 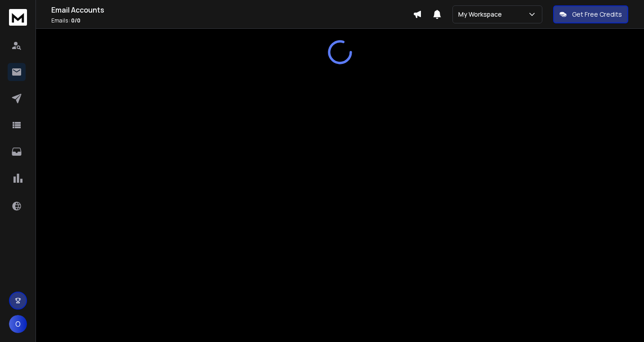 I want to click on span: 0 / 0, so click(x=76, y=20).